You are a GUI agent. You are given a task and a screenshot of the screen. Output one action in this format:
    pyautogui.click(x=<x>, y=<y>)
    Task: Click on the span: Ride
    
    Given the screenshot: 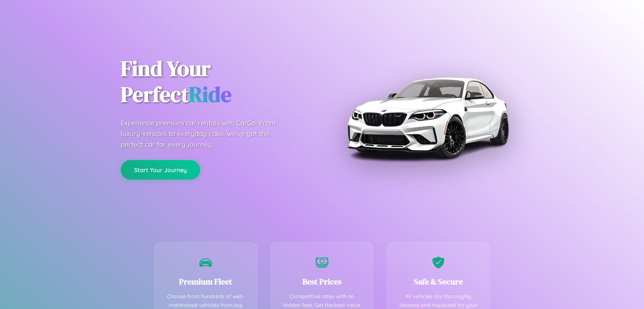 What is the action you would take?
    pyautogui.click(x=210, y=94)
    